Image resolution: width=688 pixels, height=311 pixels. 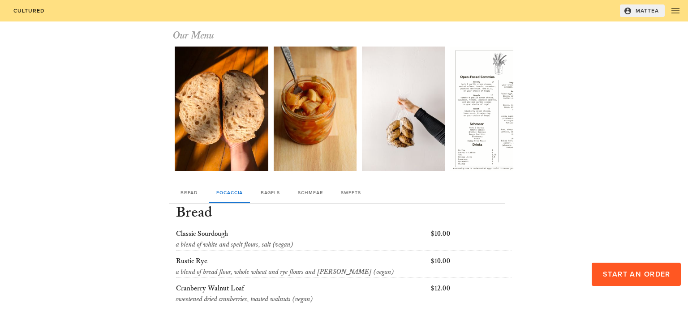 What do you see at coordinates (270, 193) in the screenshot?
I see `div: Bagels` at bounding box center [270, 193].